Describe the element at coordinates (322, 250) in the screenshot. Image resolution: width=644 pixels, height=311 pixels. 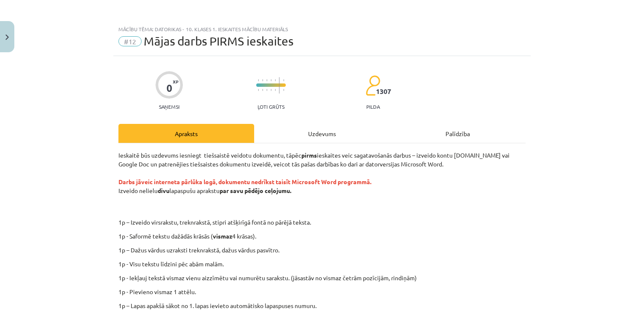
I see `p: 1p – Dažus vārdus uzraksti treknrakstā, dažus vārdus pasvītro.` at that location.